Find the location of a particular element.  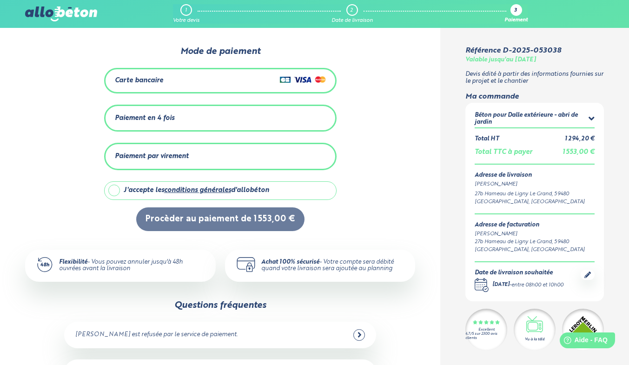

div: J'accepte les d'allobéton is located at coordinates (196, 190).